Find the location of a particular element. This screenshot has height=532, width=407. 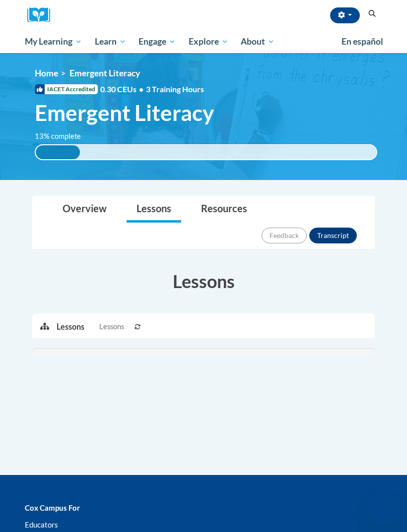

b: Cox Campus For is located at coordinates (52, 508).